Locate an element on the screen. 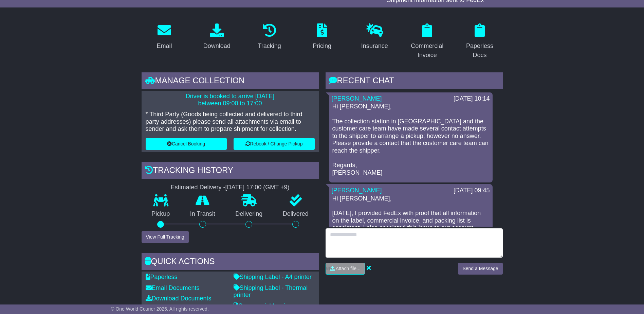 This screenshot has width=644, height=314. div: Estimated Delivery - is located at coordinates (230, 187).